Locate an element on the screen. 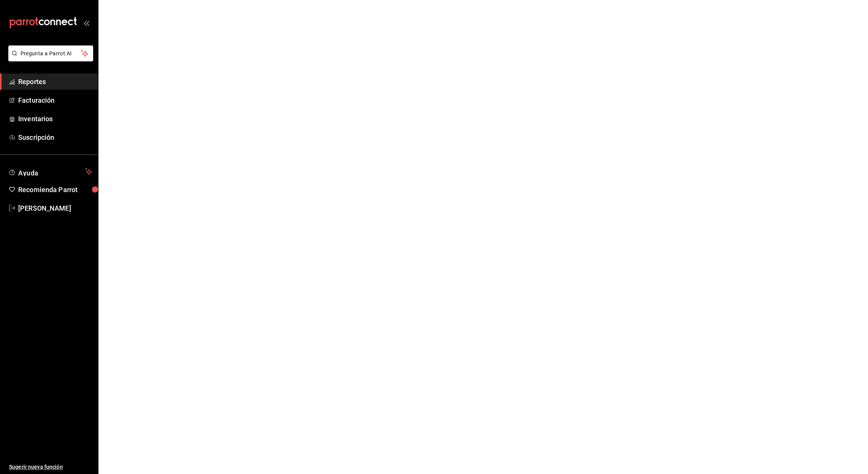  font: Suscripción is located at coordinates (36, 137).